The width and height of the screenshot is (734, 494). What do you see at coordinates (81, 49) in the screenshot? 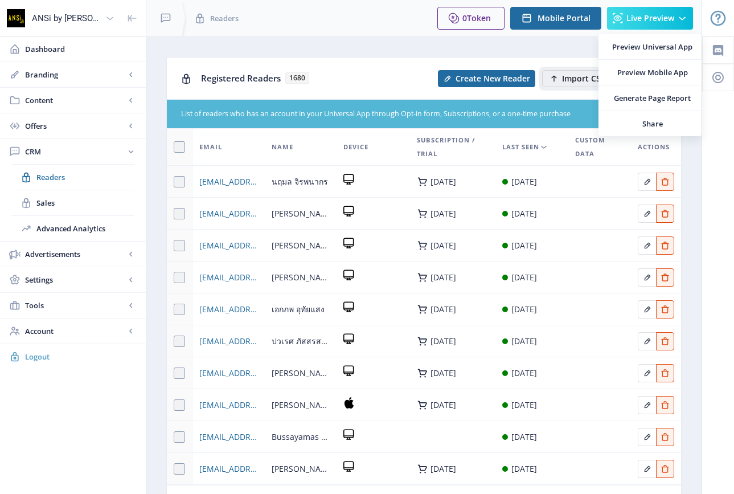
I see `span: Dashboard` at bounding box center [81, 49].